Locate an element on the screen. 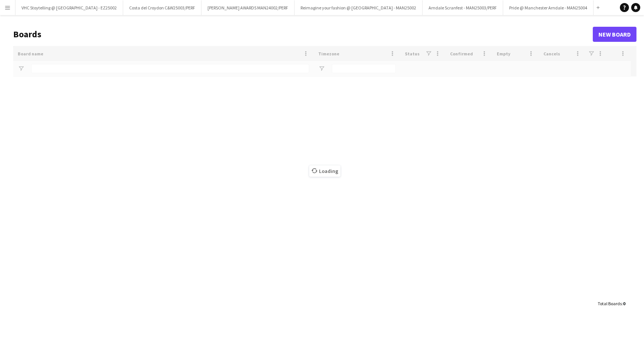 This screenshot has width=644, height=364. h1: Boards is located at coordinates (302, 35).